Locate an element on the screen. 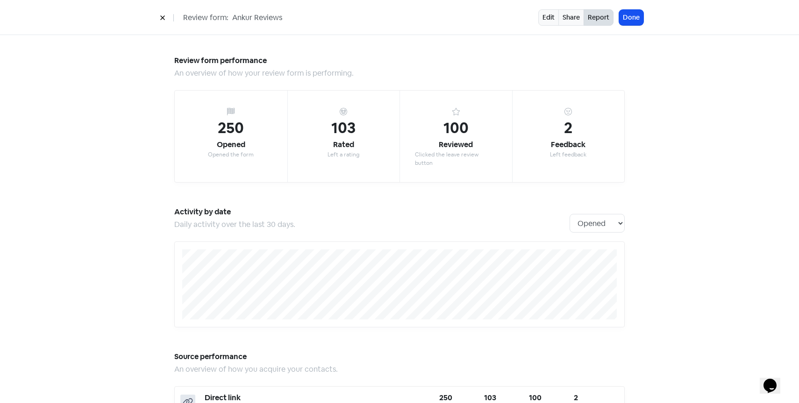 The image size is (799, 403). div: An overview of how you acquire your contacts. is located at coordinates (400, 370).